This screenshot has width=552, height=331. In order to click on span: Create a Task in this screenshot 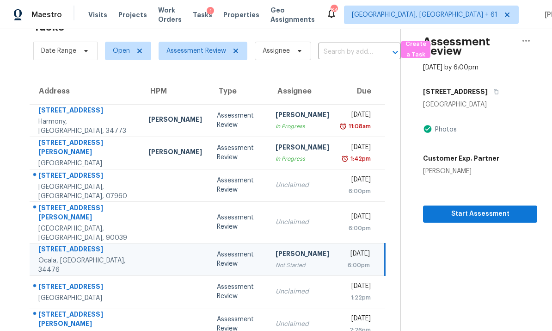, I will do `click(416, 49)`.